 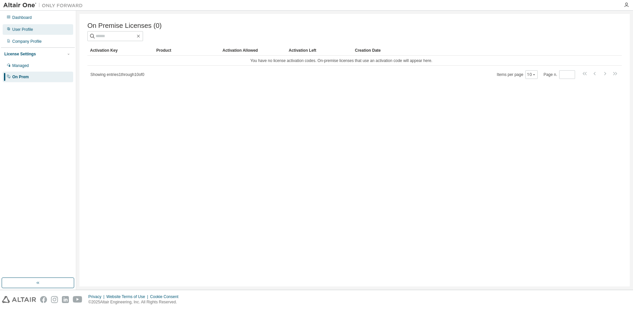 I want to click on img: facebook.svg, so click(x=43, y=299).